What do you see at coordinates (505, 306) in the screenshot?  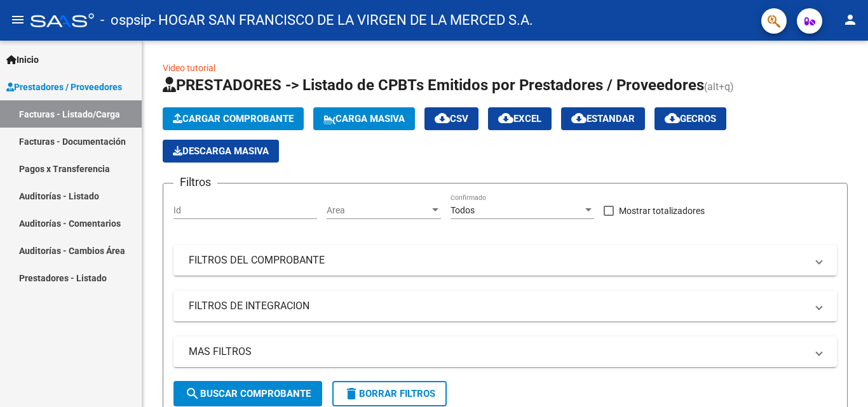 I see `mat-expansion-panel-header: FILTROS DE INTEGRACION` at bounding box center [505, 306].